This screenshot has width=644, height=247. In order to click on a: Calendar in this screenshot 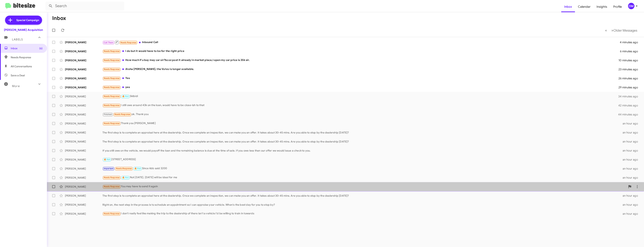, I will do `click(584, 7)`.